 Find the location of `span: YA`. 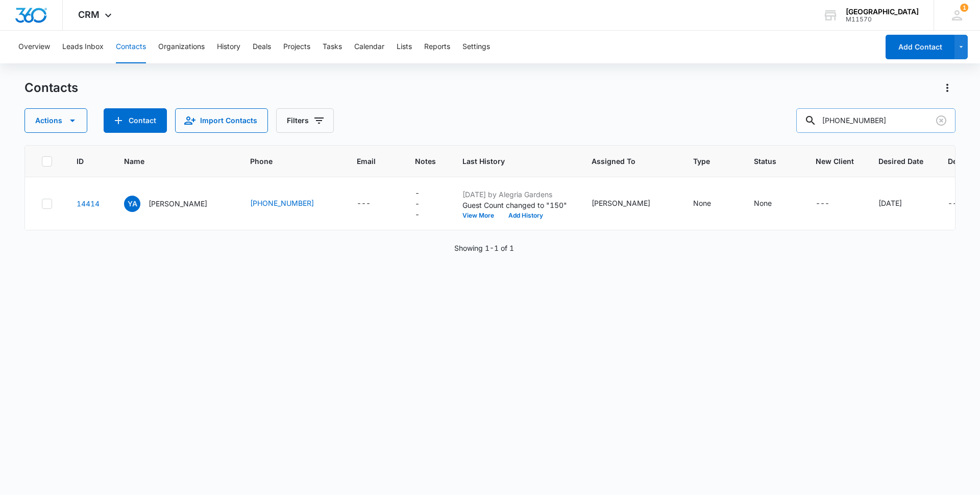

span: YA is located at coordinates (133, 204).